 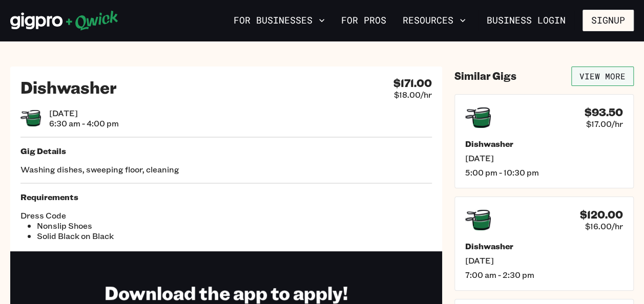 What do you see at coordinates (84, 124) in the screenshot?
I see `span: 6:30 am - 4:00 pm` at bounding box center [84, 124].